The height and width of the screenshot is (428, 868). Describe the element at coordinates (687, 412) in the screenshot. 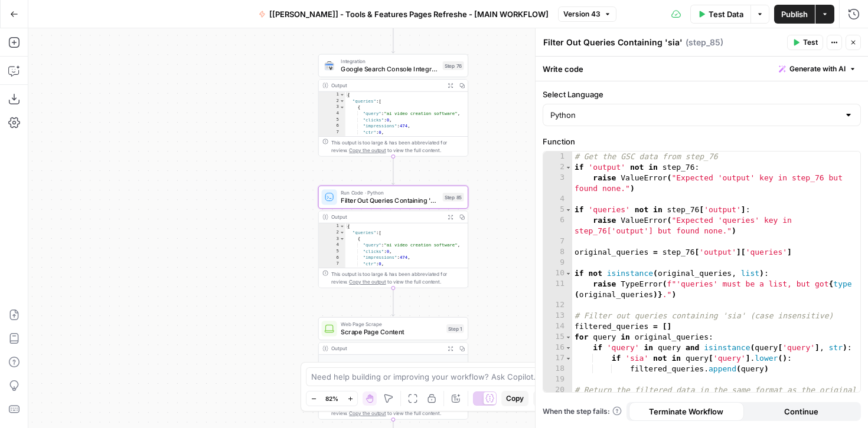

I see `span: Terminate Workflow` at that location.